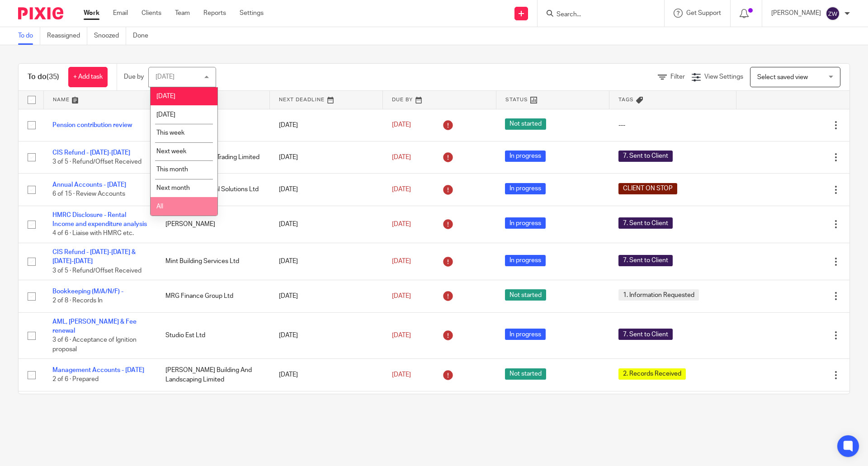  What do you see at coordinates (91, 13) in the screenshot?
I see `a: Work` at bounding box center [91, 13].